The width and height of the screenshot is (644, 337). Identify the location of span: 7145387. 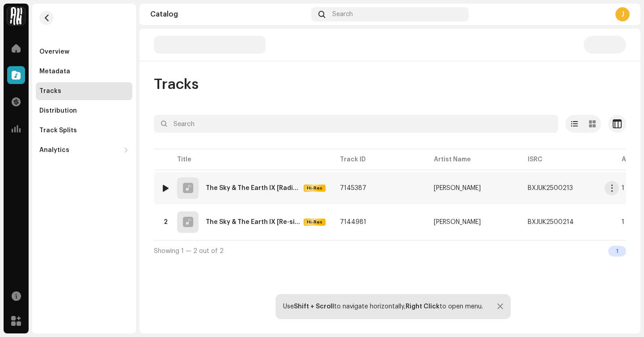
(353, 188).